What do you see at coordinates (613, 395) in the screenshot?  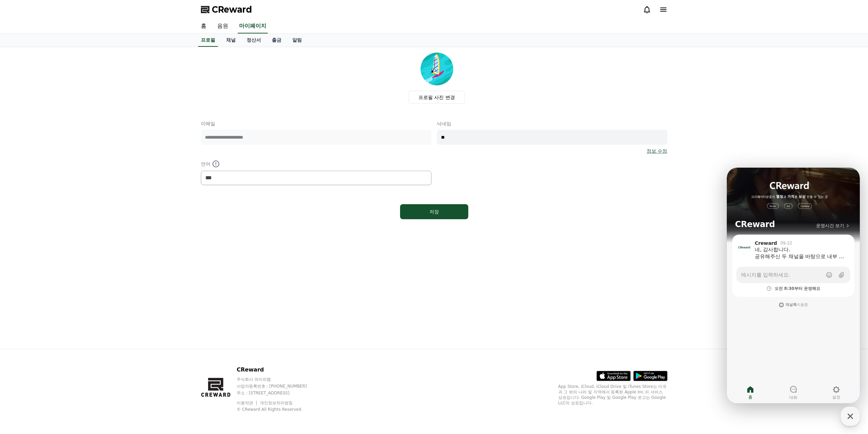 I see `p: App Store, iCloud, iCloud Drive 및 iTunes Store는 미국과 그 밖의 나라 및 지역에서 등록된 Apple Inc.의 서비스 상표입니다. Goo...` at bounding box center [613, 395].